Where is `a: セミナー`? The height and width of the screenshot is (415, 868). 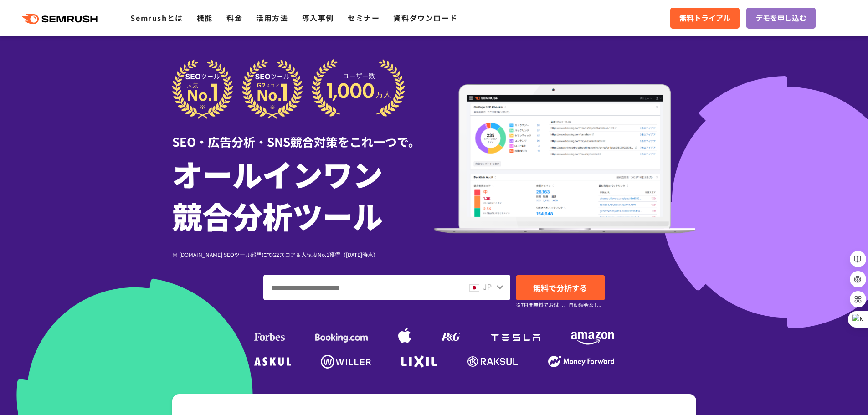
a: セミナー is located at coordinates (364, 18).